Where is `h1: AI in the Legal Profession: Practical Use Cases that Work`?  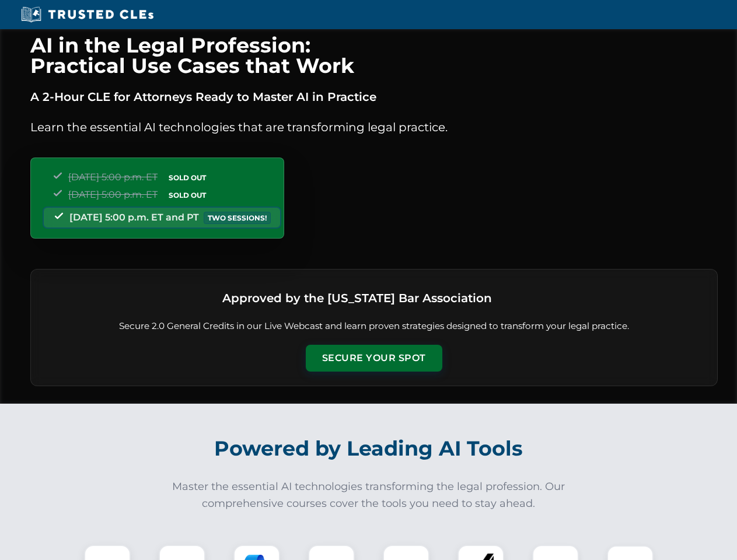
h1: AI in the Legal Profession: Practical Use Cases that Work is located at coordinates (374, 55).